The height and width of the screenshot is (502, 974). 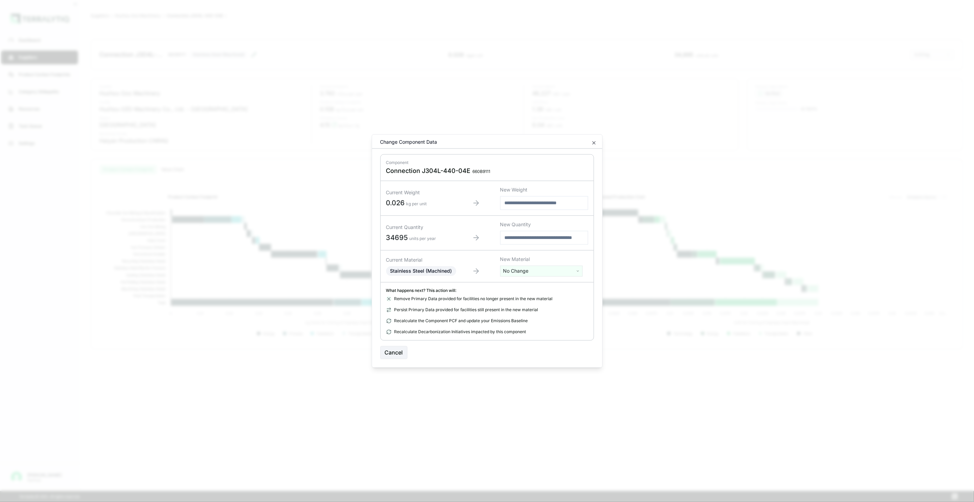 What do you see at coordinates (428, 171) in the screenshot?
I see `span: Connection J304L-440-04E` at bounding box center [428, 171].